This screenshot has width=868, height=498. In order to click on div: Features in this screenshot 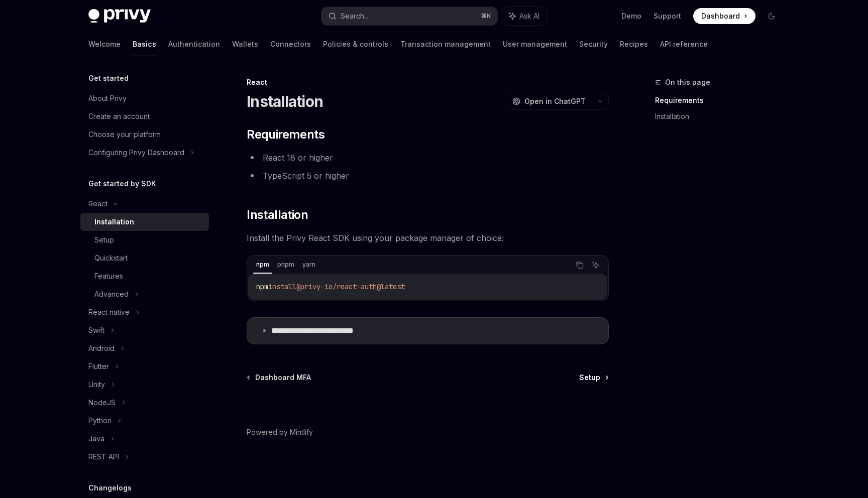, I will do `click(108, 276)`.